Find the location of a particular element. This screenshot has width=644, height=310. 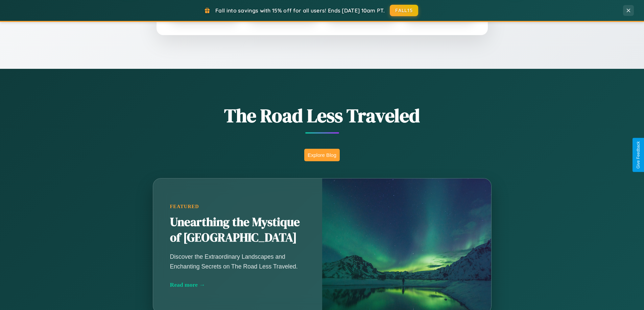

div: Featured is located at coordinates (237, 207).